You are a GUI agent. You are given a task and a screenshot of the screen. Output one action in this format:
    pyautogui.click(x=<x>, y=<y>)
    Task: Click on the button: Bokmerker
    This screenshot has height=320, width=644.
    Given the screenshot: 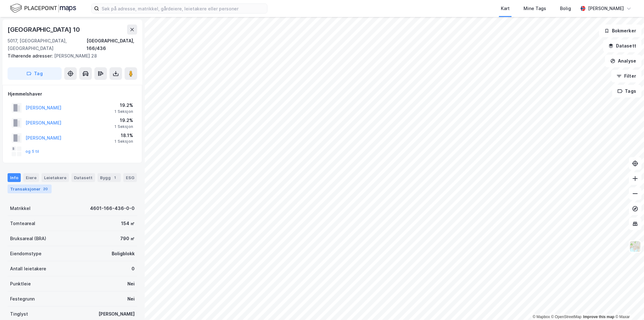 What is the action you would take?
    pyautogui.click(x=620, y=31)
    